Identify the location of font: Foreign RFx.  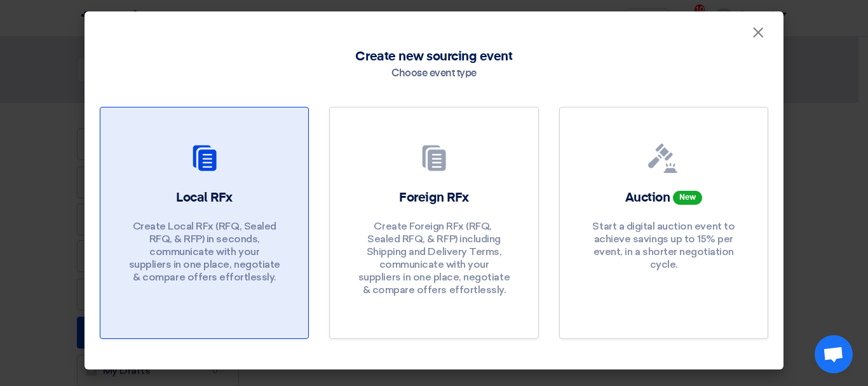
(434, 198).